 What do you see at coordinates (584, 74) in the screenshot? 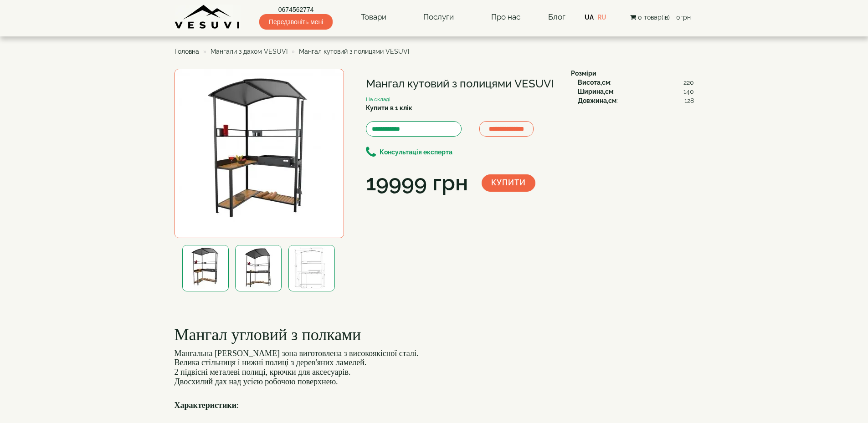
I see `b: Розміри` at bounding box center [584, 74].